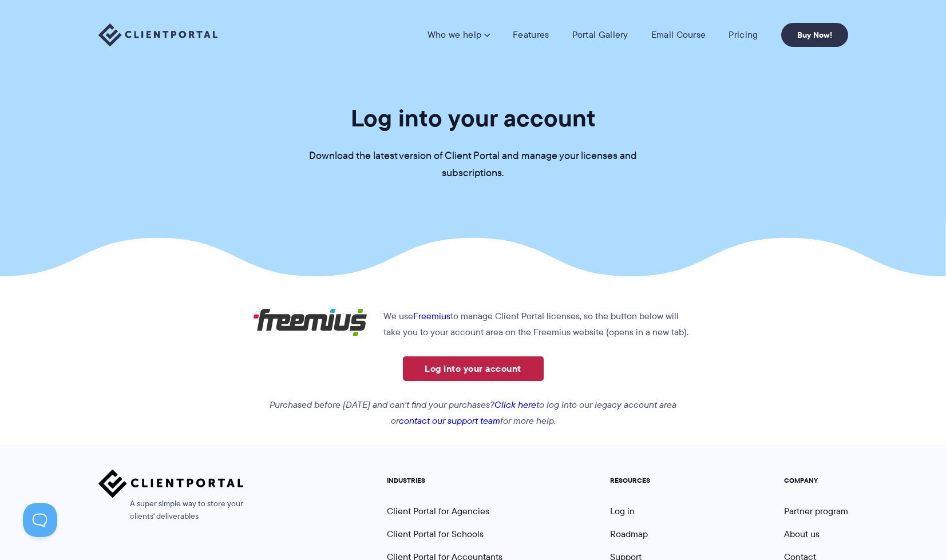 This screenshot has width=946, height=560. What do you see at coordinates (643, 481) in the screenshot?
I see `h5: RESOURCES` at bounding box center [643, 481].